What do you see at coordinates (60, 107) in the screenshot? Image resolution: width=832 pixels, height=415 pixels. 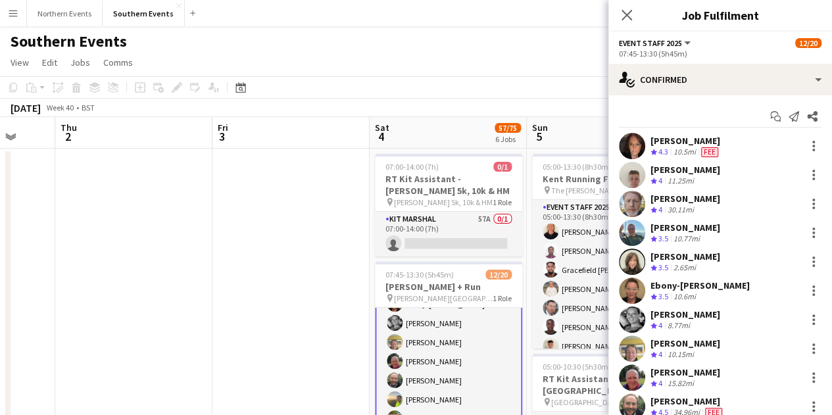 I see `span: Week 40` at bounding box center [60, 107].